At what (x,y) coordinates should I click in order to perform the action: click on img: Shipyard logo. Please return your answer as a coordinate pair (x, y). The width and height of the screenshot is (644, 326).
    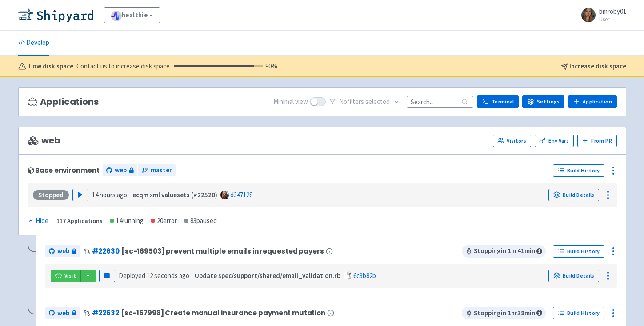
    Looking at the image, I should click on (56, 15).